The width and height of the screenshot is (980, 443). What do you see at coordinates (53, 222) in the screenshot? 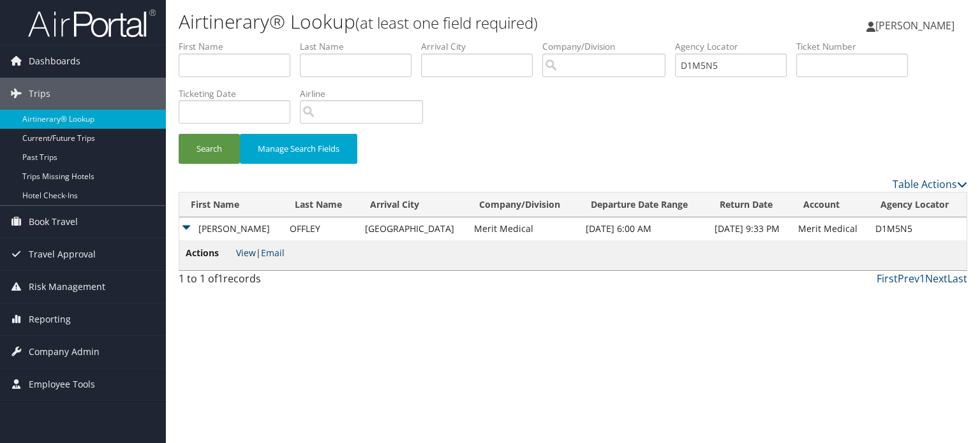
I see `span: Book Travel` at bounding box center [53, 222].